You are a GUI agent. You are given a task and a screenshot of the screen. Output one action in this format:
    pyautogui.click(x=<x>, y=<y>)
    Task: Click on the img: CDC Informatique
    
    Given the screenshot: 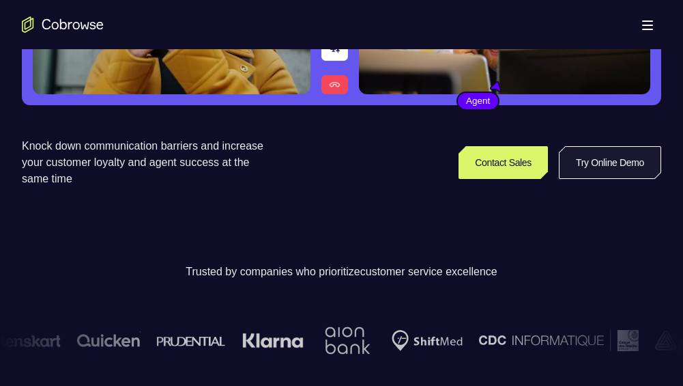 What is the action you would take?
    pyautogui.click(x=558, y=340)
    